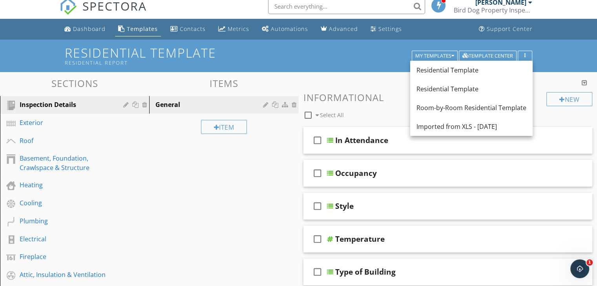 This screenshot has width=597, height=286. I want to click on div: Attic, Insulation & Ventilation, so click(66, 275).